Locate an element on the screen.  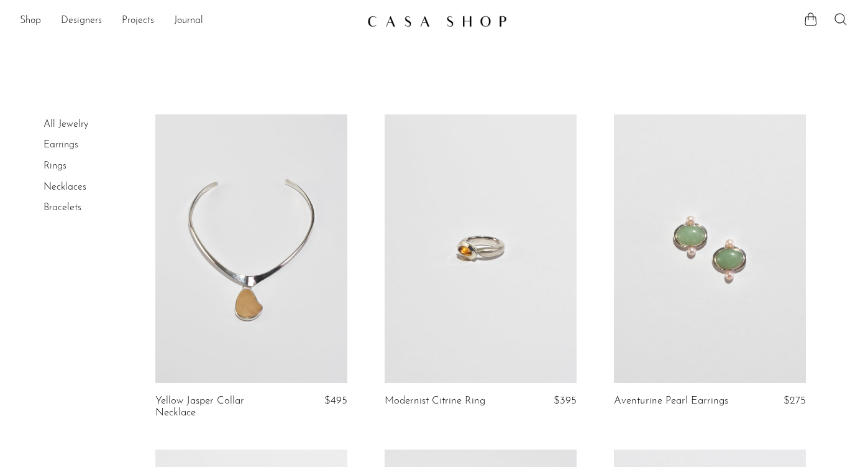
a: Shop is located at coordinates (31, 21).